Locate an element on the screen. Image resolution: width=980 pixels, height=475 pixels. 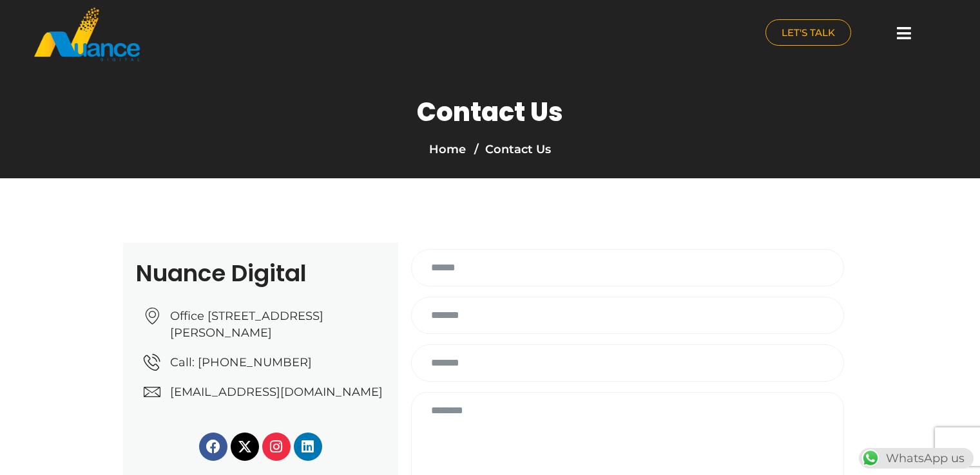
h2: Nuance Digital is located at coordinates (260, 274).